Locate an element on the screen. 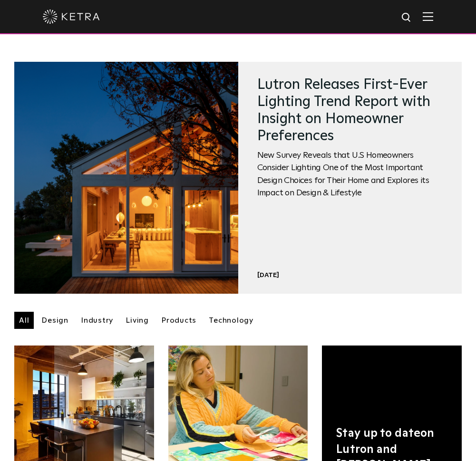 Image resolution: width=476 pixels, height=461 pixels. a: Living is located at coordinates (137, 321).